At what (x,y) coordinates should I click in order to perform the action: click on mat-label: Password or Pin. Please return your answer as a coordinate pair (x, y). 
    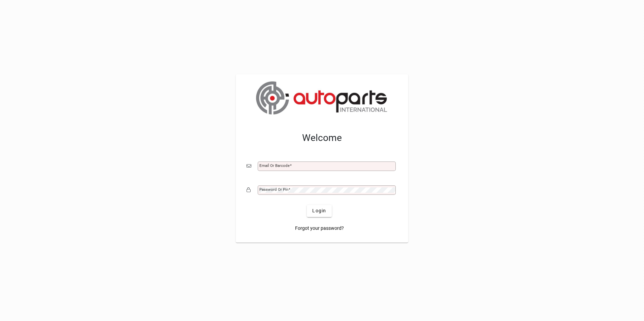
    Looking at the image, I should click on (274, 190).